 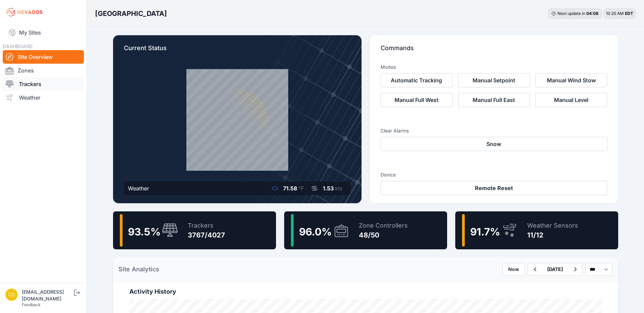 What do you see at coordinates (238, 51) in the screenshot?
I see `p: Current Status` at bounding box center [238, 51].